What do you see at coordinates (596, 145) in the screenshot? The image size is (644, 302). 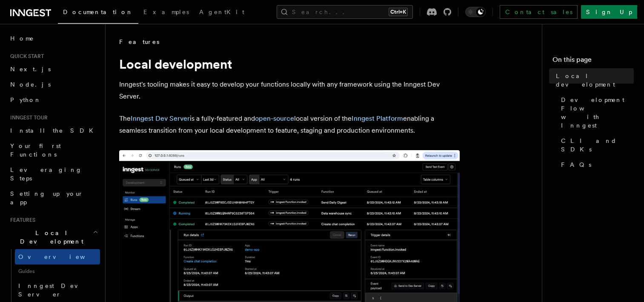 I see `a: CLI and SDKs` at bounding box center [596, 145].